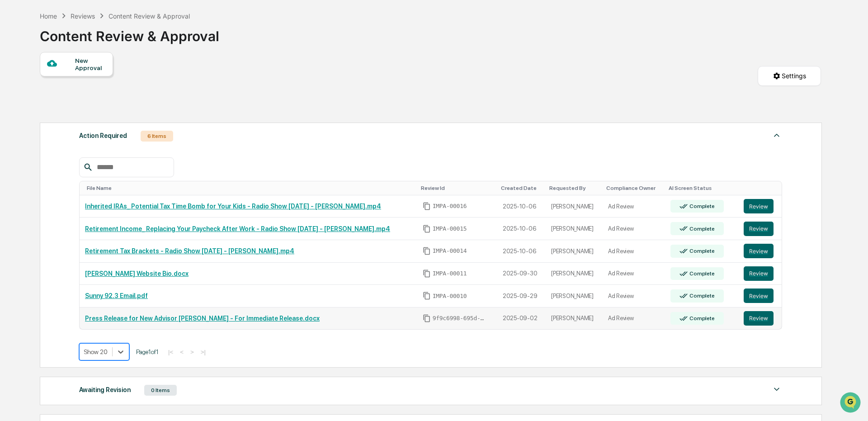 This screenshot has height=421, width=868. I want to click on button: Start new chat, so click(159, 77).